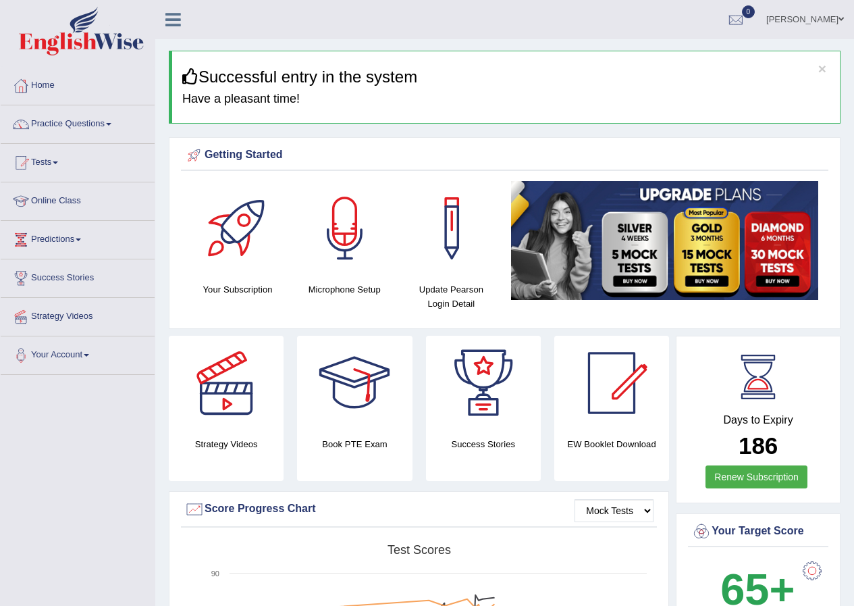  I want to click on h4: Your Subscription, so click(238, 289).